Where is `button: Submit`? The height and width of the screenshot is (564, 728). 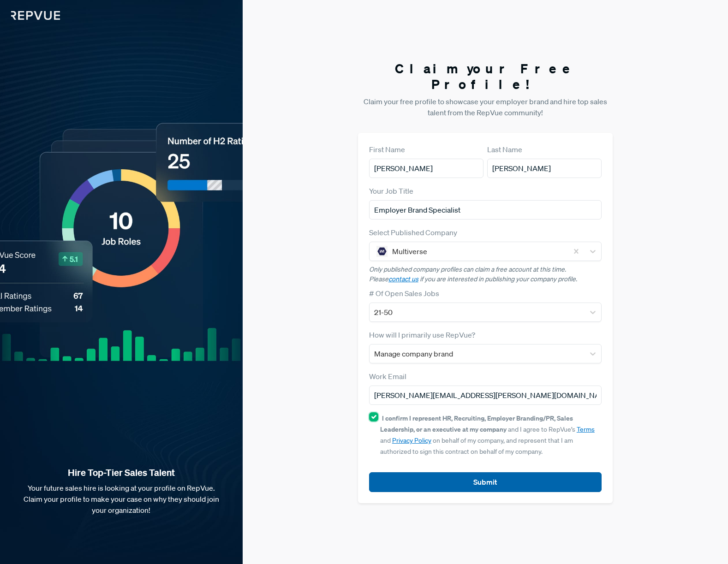 button: Submit is located at coordinates (485, 482).